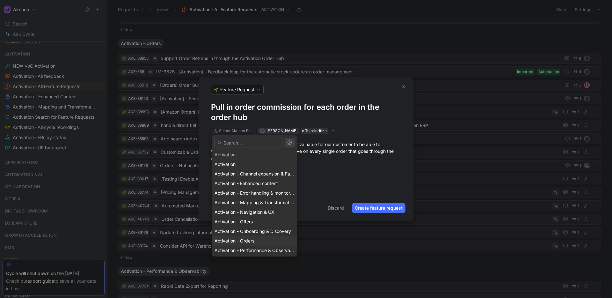 This screenshot has width=612, height=298. I want to click on button: Create feature request, so click(379, 208).